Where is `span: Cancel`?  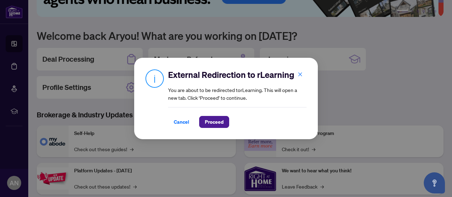 span: Cancel is located at coordinates (181, 122).